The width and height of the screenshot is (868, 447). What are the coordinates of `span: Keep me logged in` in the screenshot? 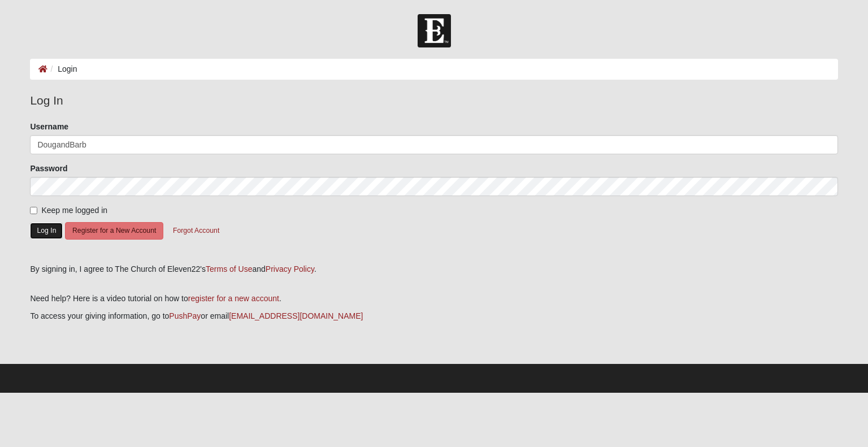 It's located at (74, 211).